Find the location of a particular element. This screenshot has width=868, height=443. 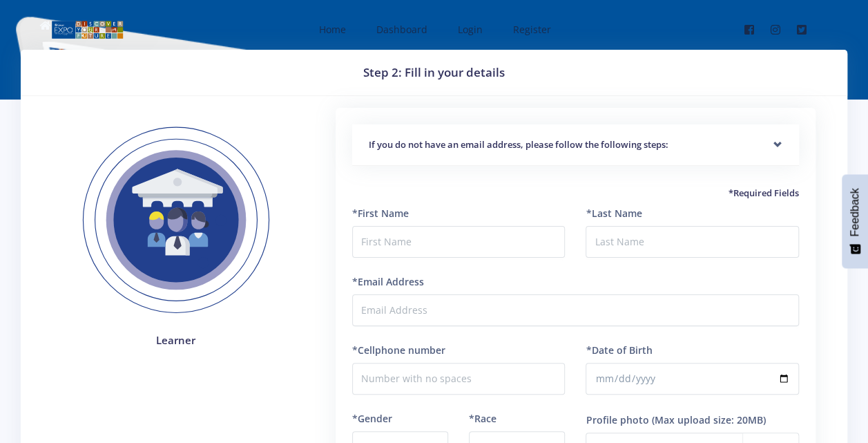

h4: Learner is located at coordinates (176, 340).